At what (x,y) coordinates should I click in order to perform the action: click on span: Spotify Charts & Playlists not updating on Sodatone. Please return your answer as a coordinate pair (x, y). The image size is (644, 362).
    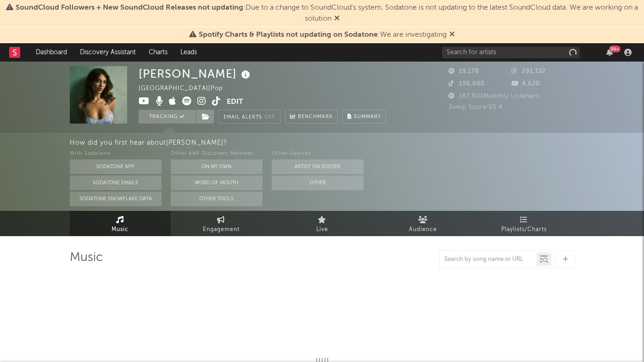
    Looking at the image, I should click on (288, 35).